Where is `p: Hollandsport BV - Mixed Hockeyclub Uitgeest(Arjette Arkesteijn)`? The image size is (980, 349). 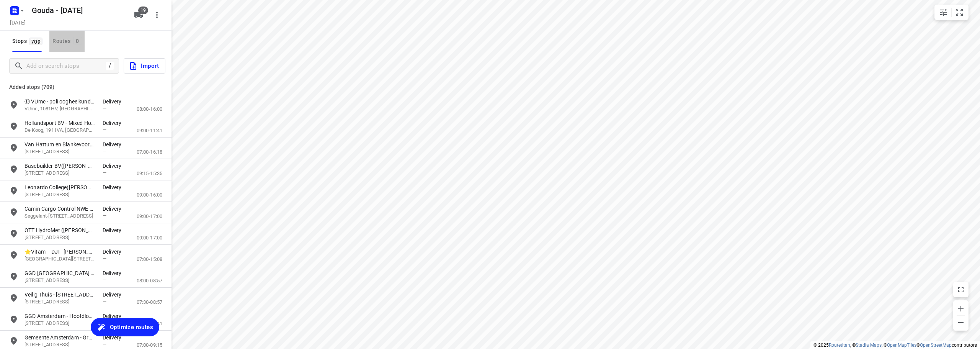 p: Hollandsport BV - Mixed Hockeyclub Uitgeest(Arjette Arkesteijn) is located at coordinates (60, 123).